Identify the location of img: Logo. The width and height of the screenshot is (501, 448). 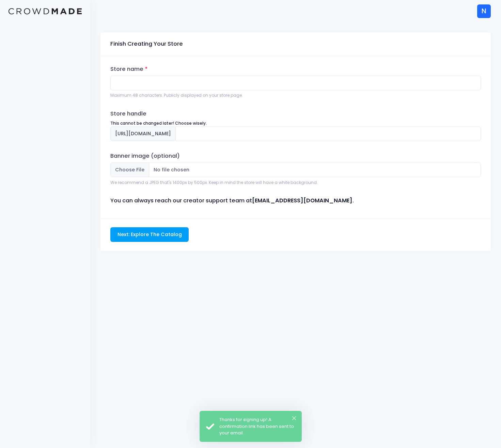
(45, 11).